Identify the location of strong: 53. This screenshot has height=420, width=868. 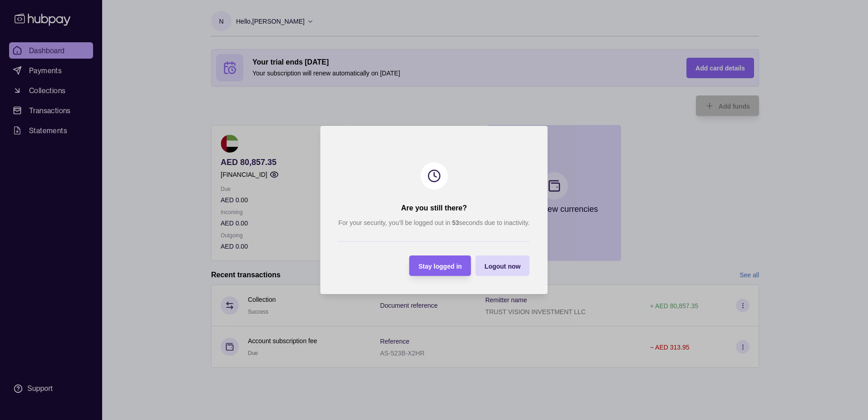
(456, 223).